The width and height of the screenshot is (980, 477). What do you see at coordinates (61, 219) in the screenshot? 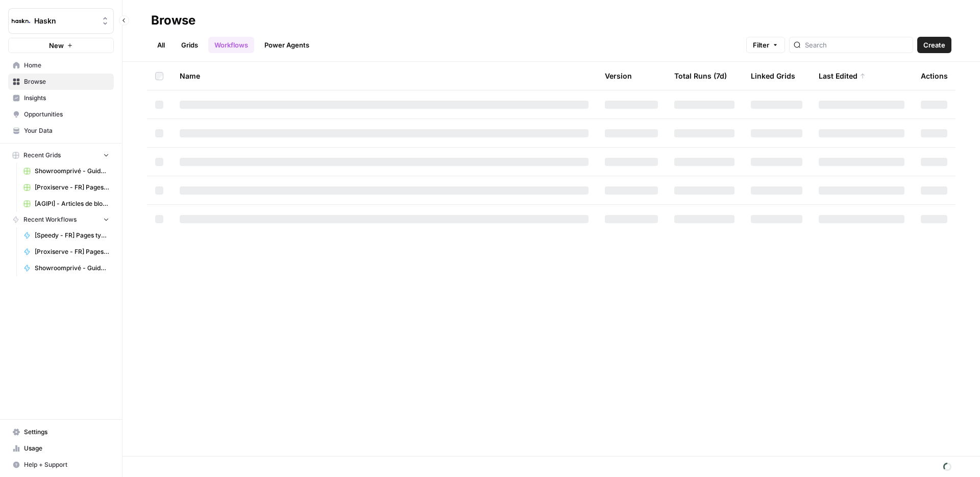
I see `button: Recent Workflows` at bounding box center [61, 219].